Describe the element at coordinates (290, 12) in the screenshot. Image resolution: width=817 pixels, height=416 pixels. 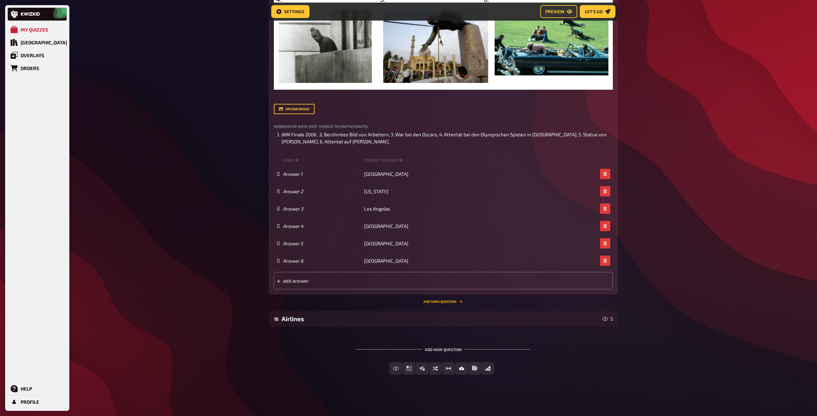
I see `button: Settings` at that location.